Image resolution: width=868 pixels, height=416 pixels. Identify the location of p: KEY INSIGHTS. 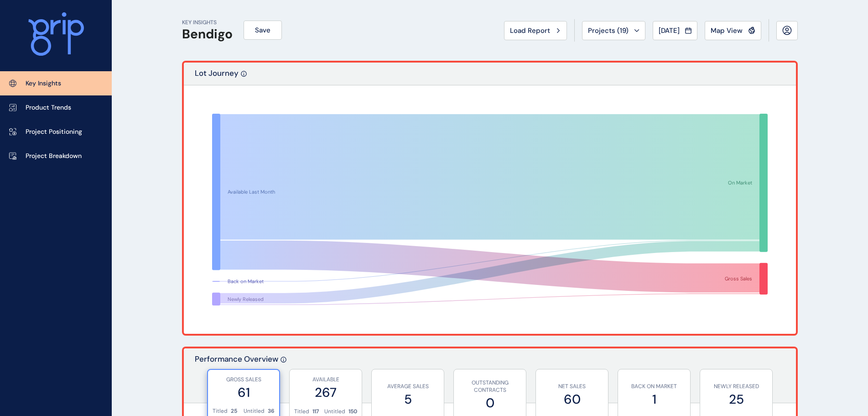
(207, 22).